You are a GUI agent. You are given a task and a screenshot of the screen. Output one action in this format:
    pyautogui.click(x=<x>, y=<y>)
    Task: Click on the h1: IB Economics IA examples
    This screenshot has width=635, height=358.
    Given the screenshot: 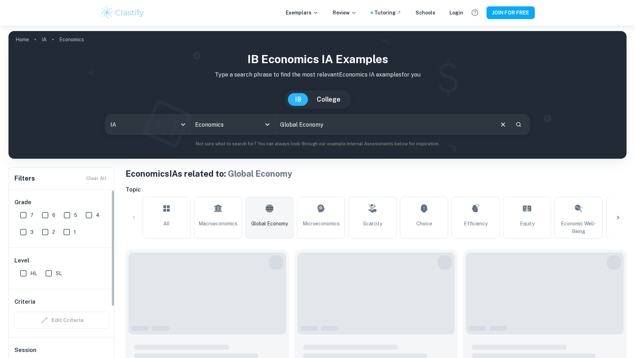 What is the action you would take?
    pyautogui.click(x=318, y=59)
    